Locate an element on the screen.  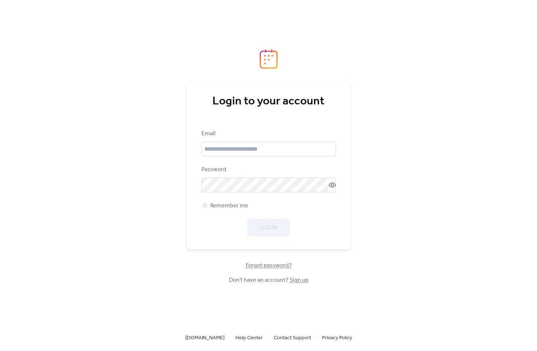
span: Remember me is located at coordinates (229, 206).